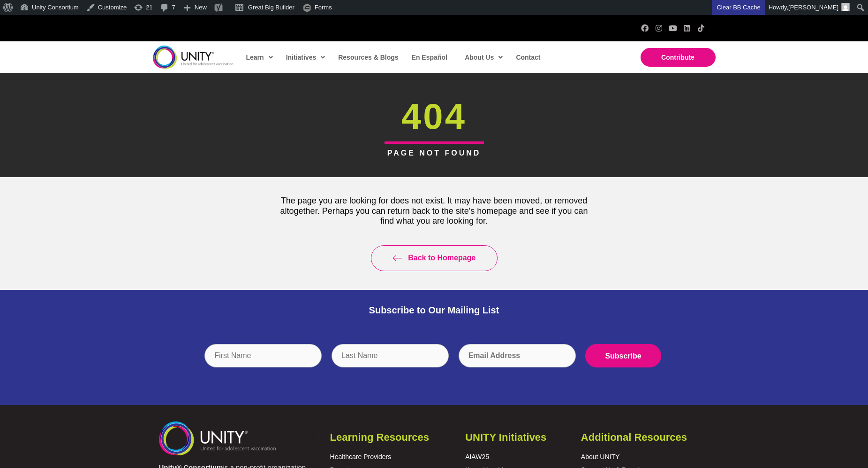  Describe the element at coordinates (528, 58) in the screenshot. I see `a: Contact` at that location.